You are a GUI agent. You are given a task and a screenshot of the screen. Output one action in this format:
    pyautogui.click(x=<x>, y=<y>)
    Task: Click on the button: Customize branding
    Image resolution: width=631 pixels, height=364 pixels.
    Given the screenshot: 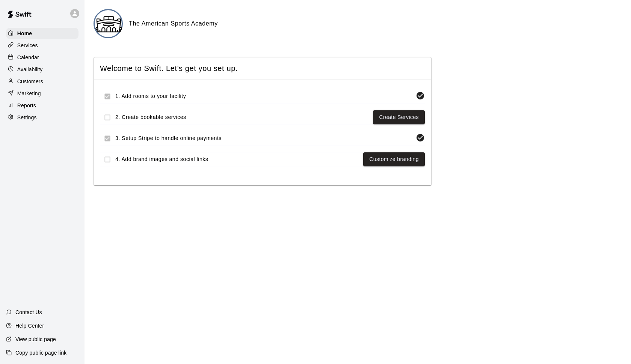 What is the action you would take?
    pyautogui.click(x=394, y=159)
    